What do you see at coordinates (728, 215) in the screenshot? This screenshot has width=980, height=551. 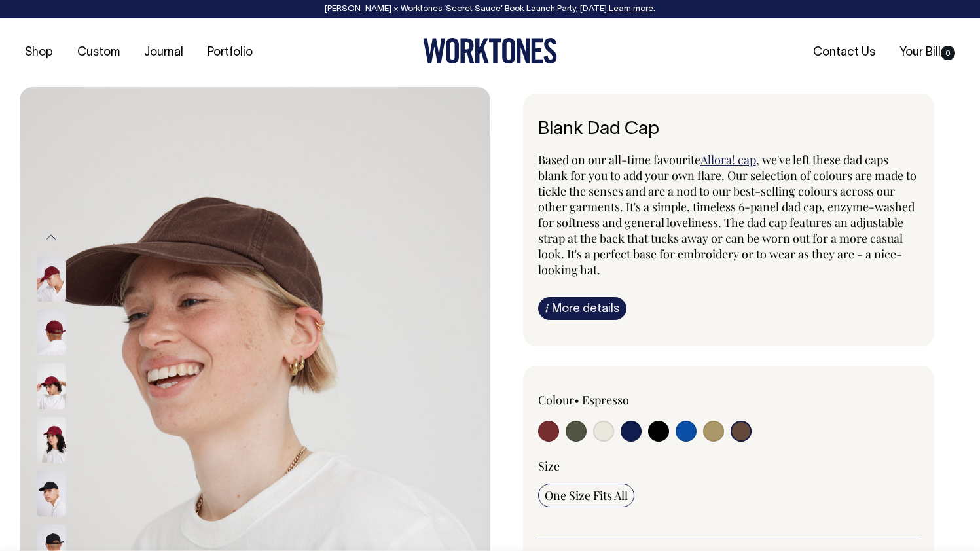 I see `span: , we've left these dad caps blank for you to add your own flare. Our selection of colours are mad...` at bounding box center [728, 215].